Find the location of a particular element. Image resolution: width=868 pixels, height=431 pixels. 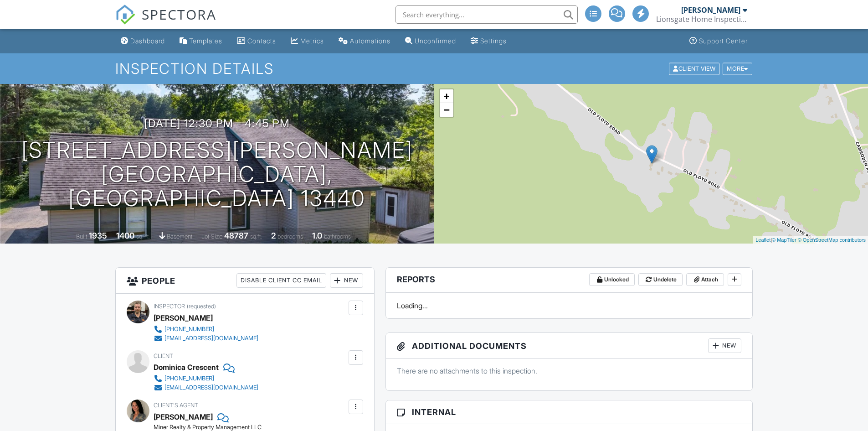

a: Support Center is located at coordinates (719, 41).